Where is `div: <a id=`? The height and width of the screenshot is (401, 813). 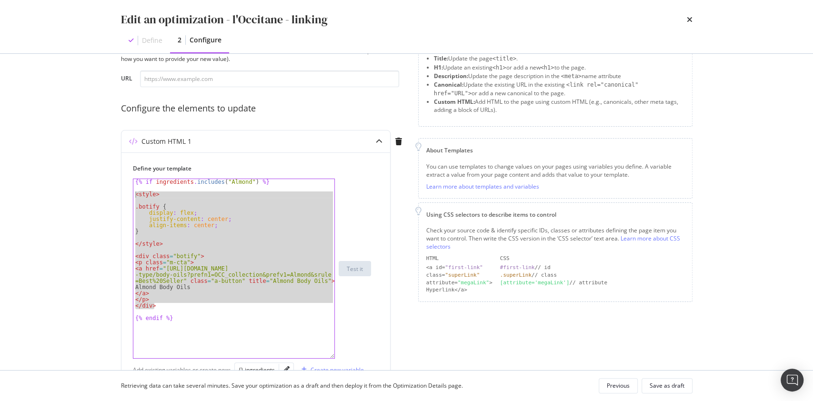 div: <a id= is located at coordinates (459, 268).